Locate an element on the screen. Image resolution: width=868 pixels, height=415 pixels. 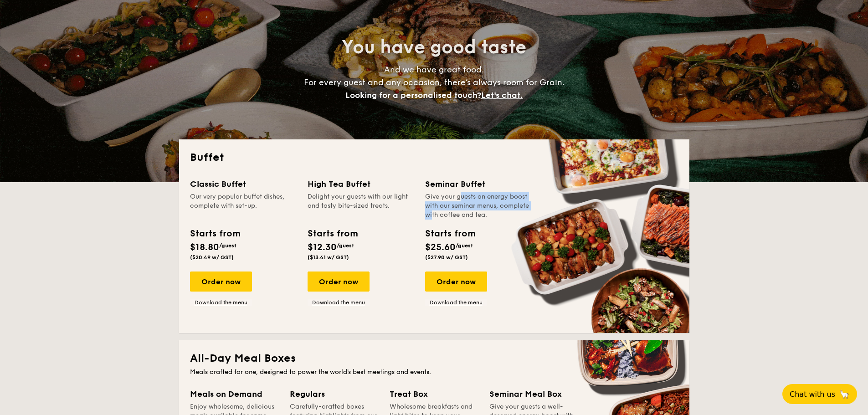
div: Meals on Demand is located at coordinates (234, 394).